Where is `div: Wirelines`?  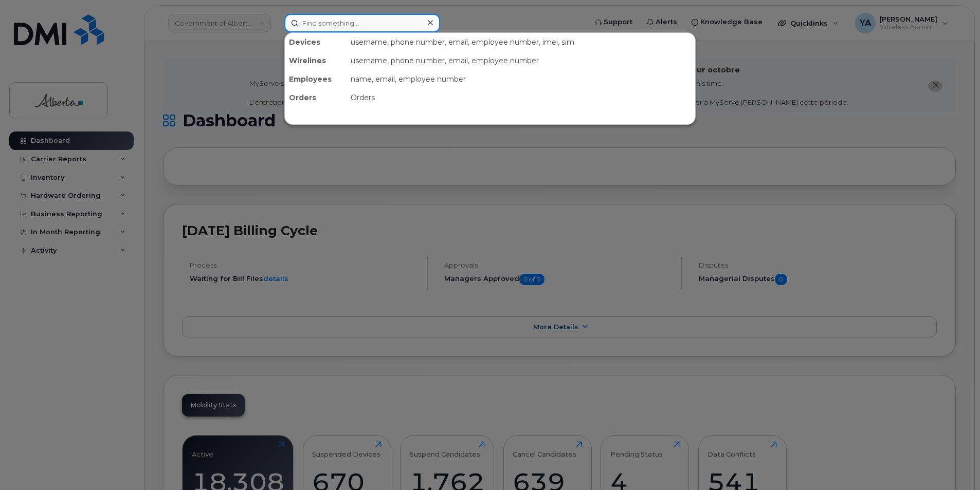 div: Wirelines is located at coordinates (316, 61).